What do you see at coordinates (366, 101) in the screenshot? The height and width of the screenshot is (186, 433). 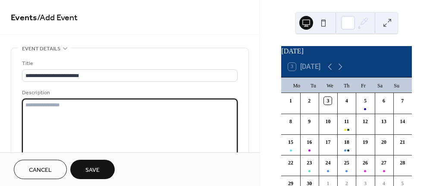 I see `div: 5` at bounding box center [366, 101].